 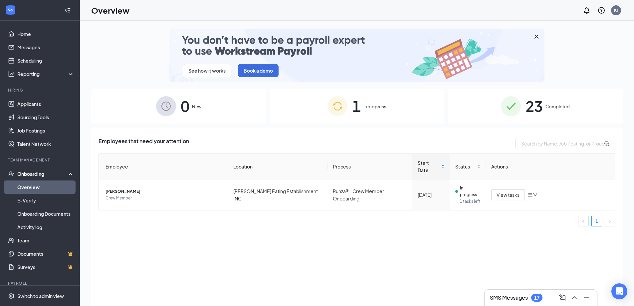 I want to click on span: left, so click(x=583, y=221).